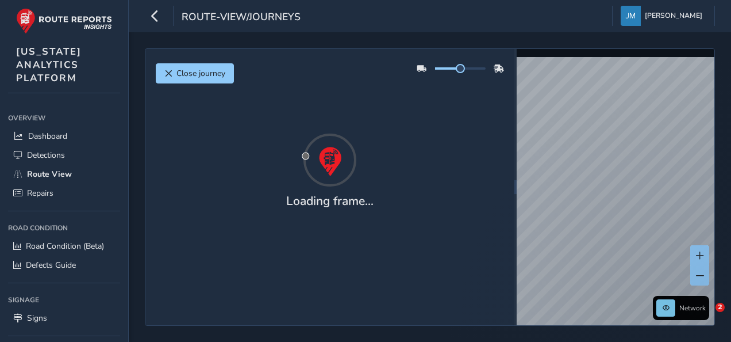  I want to click on a: Defects Guide, so click(64, 264).